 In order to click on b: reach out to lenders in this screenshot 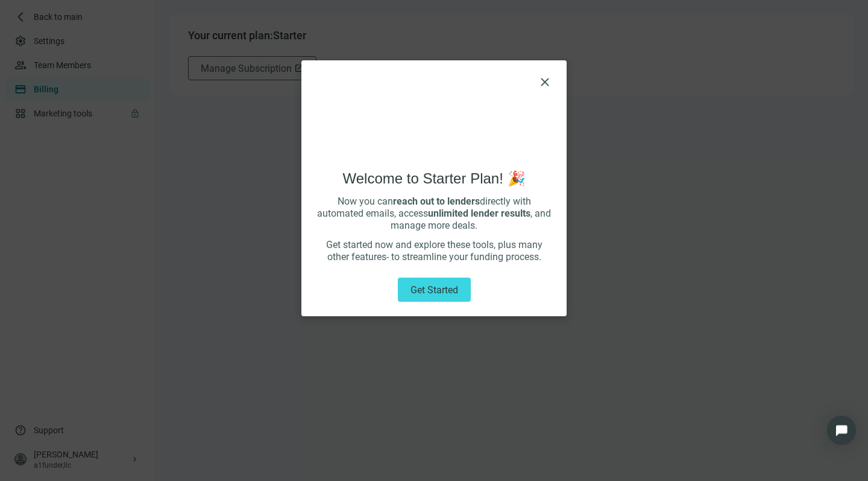, I will do `click(437, 201)`.